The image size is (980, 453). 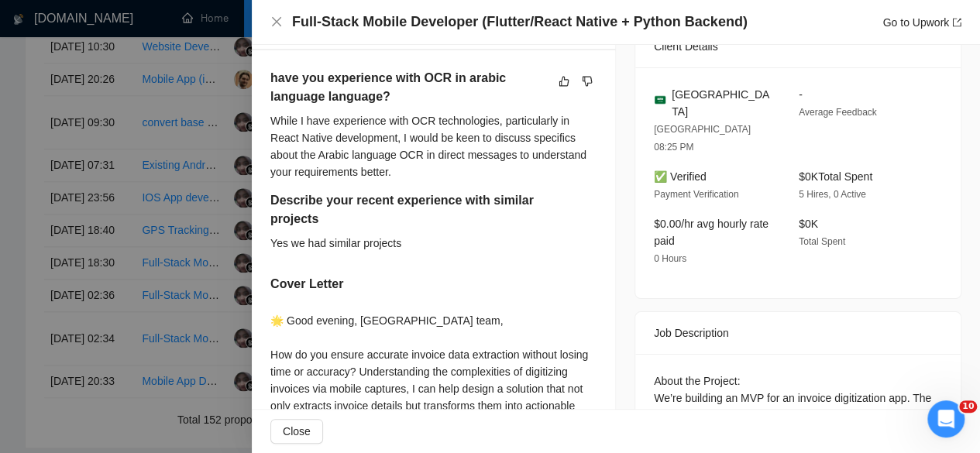 What do you see at coordinates (404, 210) in the screenshot?
I see `h5: Describe your recent experience with similar projects` at bounding box center [404, 210].